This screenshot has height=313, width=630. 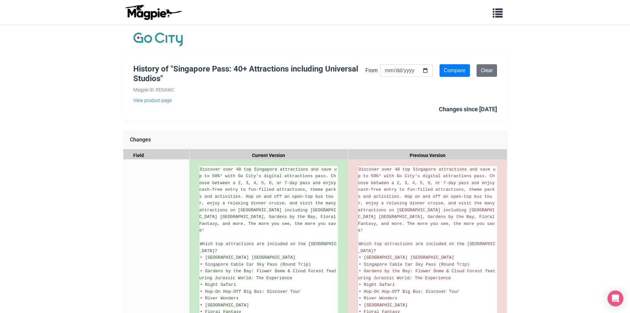 What do you see at coordinates (455, 70) in the screenshot?
I see `input: Compare` at bounding box center [455, 70].